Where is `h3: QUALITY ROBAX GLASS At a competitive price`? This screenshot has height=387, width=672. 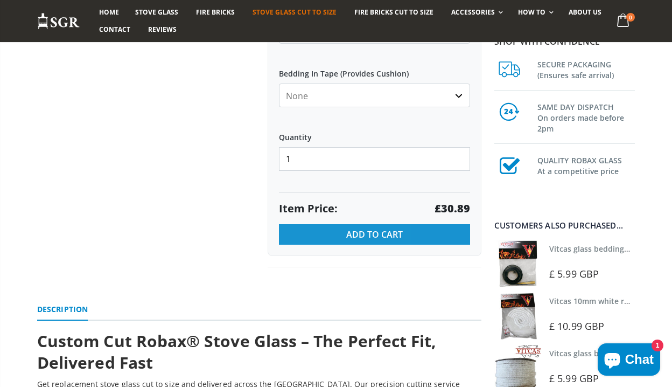
h3: QUALITY ROBAX GLASS At a competitive price is located at coordinates (586, 165).